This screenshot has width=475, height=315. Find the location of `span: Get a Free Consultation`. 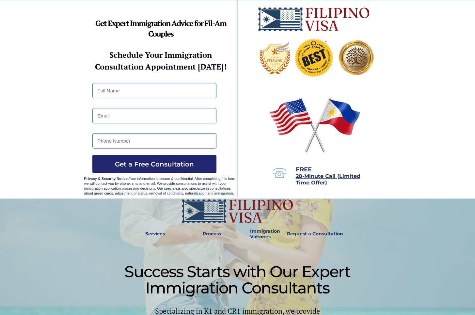

span: Get a Free Consultation is located at coordinates (154, 164).